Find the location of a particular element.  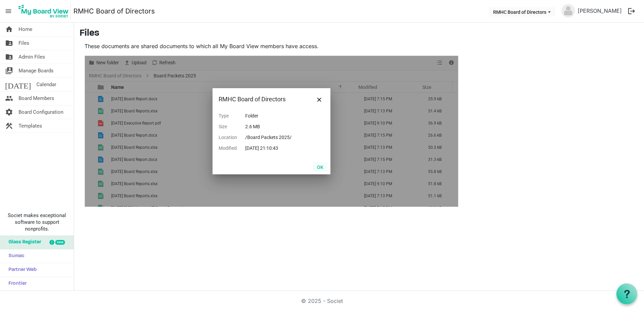

td: Modified is located at coordinates (232, 148).